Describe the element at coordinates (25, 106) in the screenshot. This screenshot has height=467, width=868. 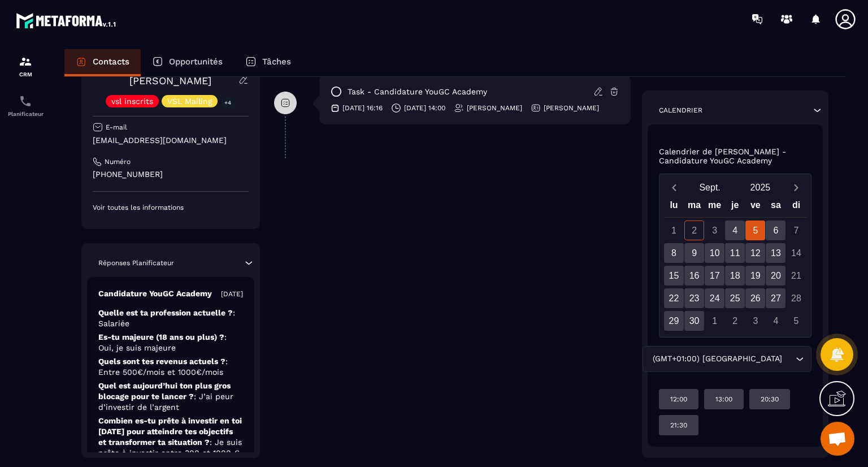
I see `a: schedulerschedulerPlanificateur` at that location.